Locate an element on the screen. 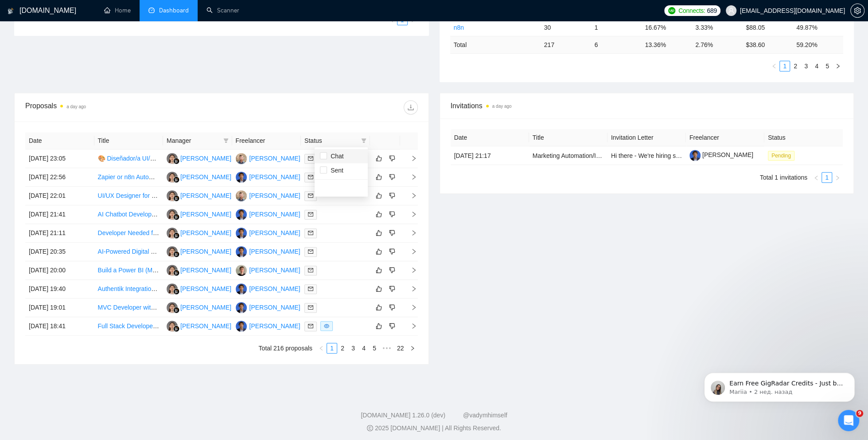  a: homeHome is located at coordinates (118, 10).